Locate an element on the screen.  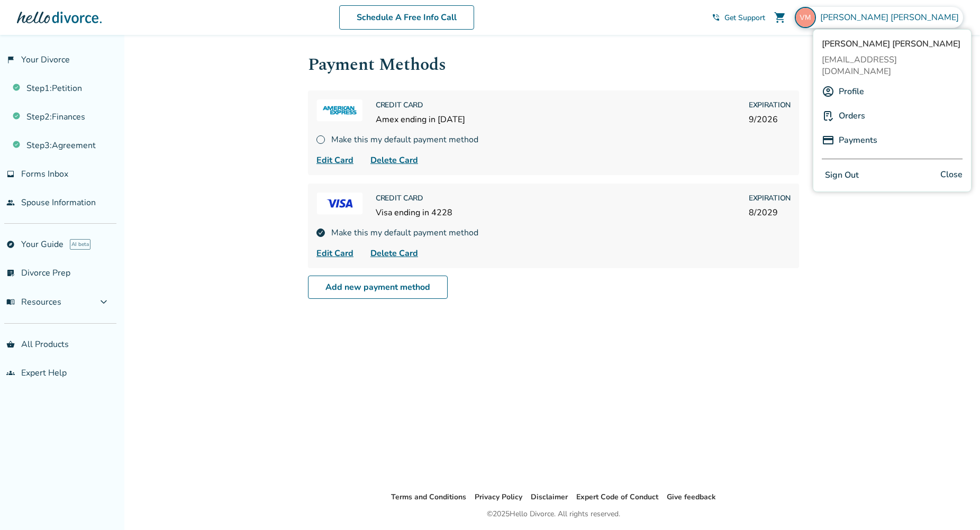
span: AI beta is located at coordinates (80, 245).